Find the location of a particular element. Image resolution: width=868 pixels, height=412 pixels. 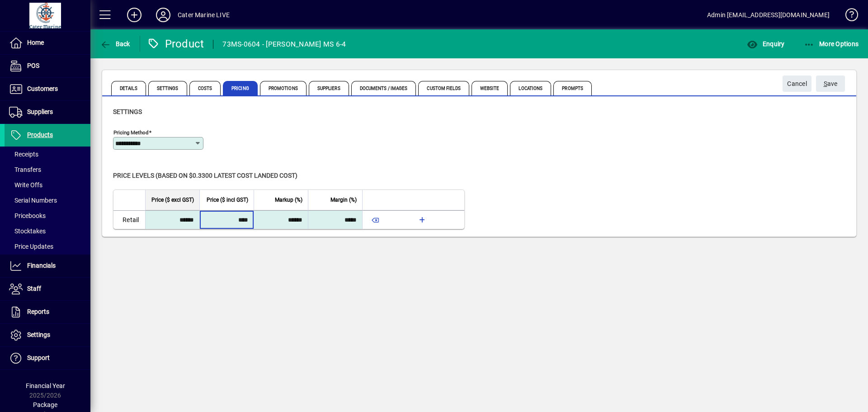

span: Reports is located at coordinates (38, 312).